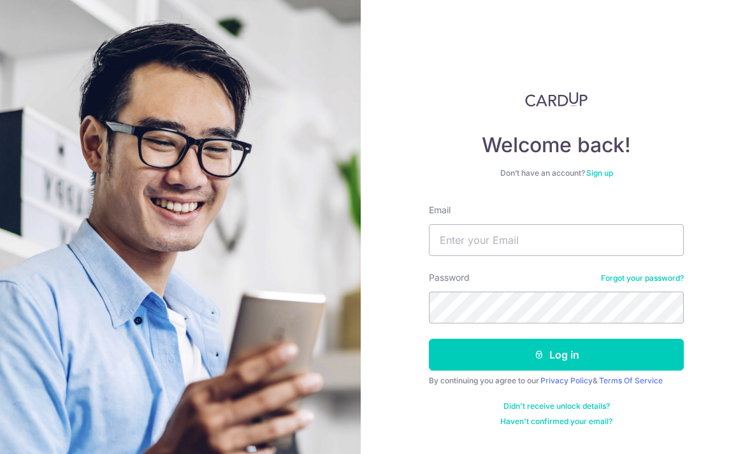 The height and width of the screenshot is (454, 752). I want to click on div: Don’t have an account?, so click(556, 173).